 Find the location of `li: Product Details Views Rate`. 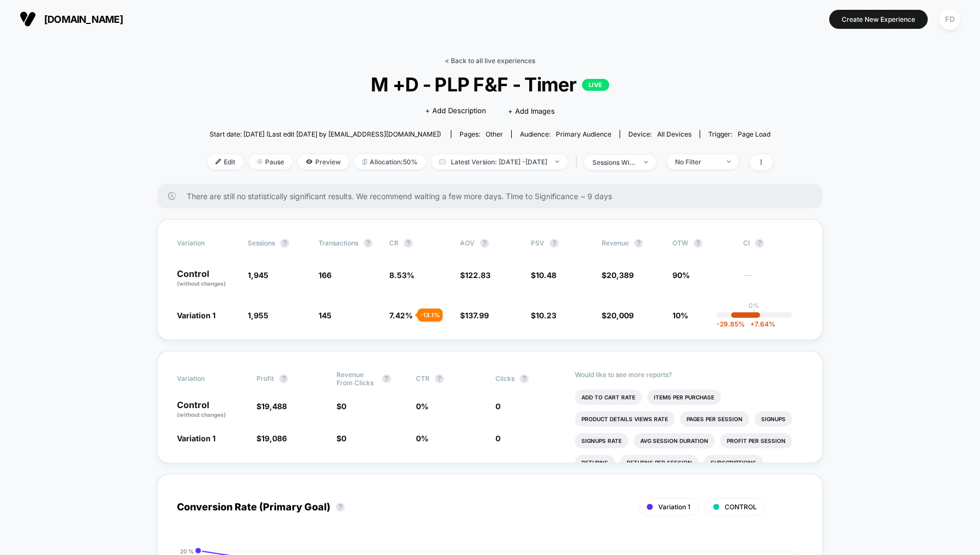

li: Product Details Views Rate is located at coordinates (624, 419).